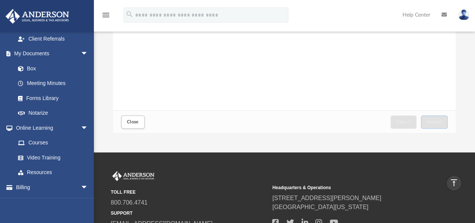 This screenshot has height=223, width=475. What do you see at coordinates (51, 157) in the screenshot?
I see `a: Video Training` at bounding box center [51, 157].